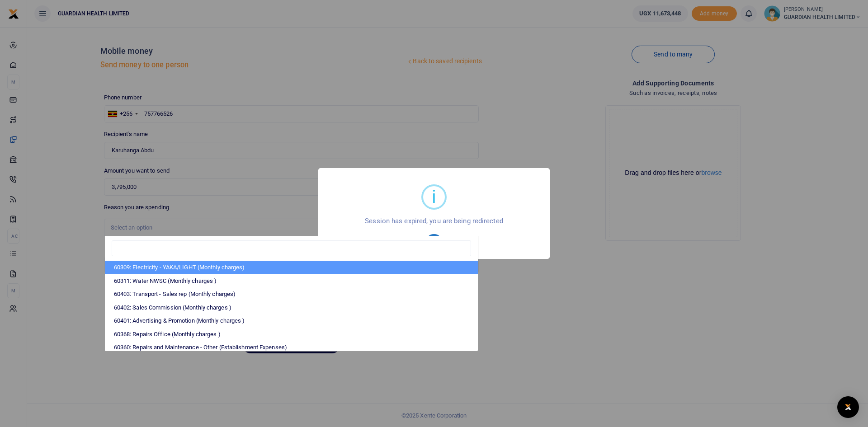 The width and height of the screenshot is (868, 427). Describe the element at coordinates (291, 347) in the screenshot. I see `li: 60360: Repairs and Maintenance - Other (Establishment Expenses)` at that location.